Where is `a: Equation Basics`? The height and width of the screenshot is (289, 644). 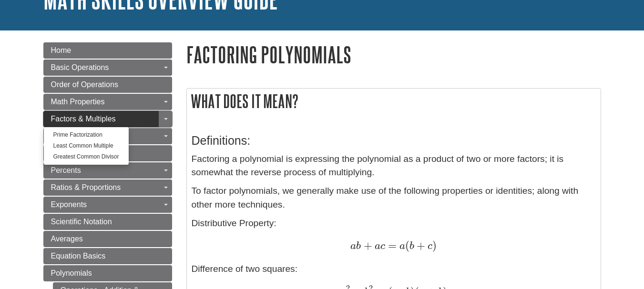 a: Equation Basics is located at coordinates (107, 256).